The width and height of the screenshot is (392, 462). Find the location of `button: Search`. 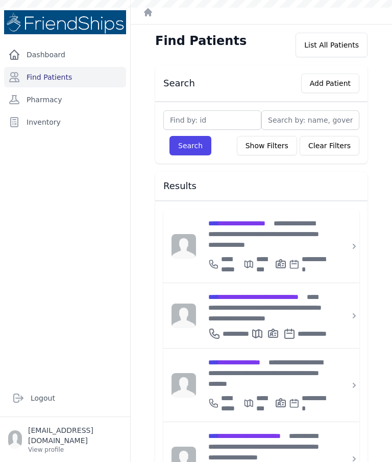

button: Search is located at coordinates (190, 146).